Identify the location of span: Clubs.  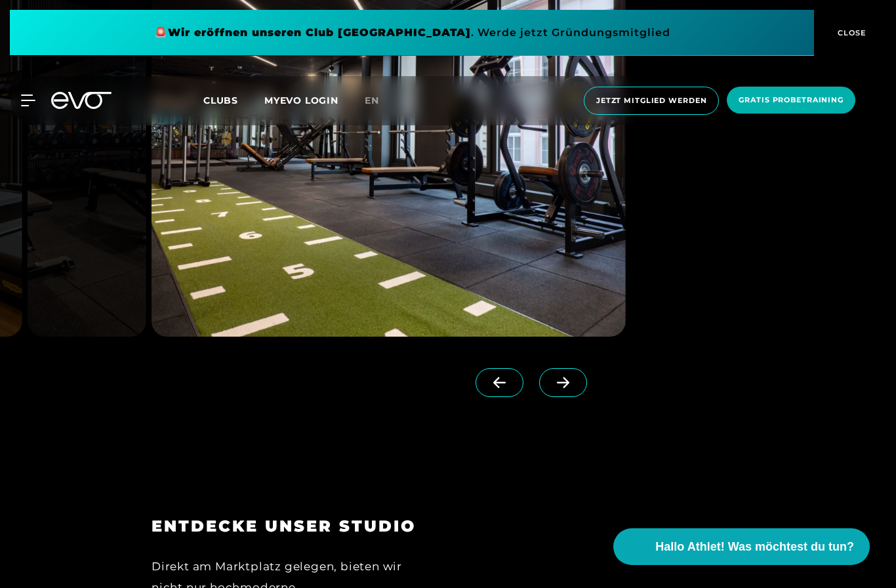
(221, 101).